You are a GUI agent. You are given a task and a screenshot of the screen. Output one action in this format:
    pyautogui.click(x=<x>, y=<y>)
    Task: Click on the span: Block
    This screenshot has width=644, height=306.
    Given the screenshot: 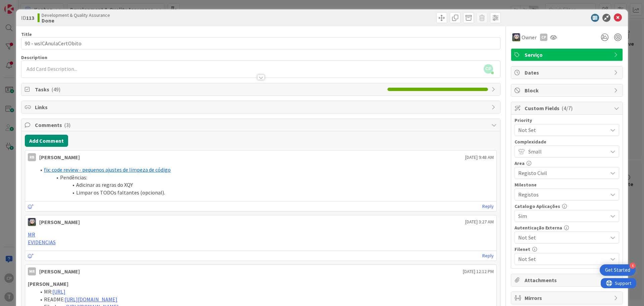 What is the action you would take?
    pyautogui.click(x=568, y=90)
    